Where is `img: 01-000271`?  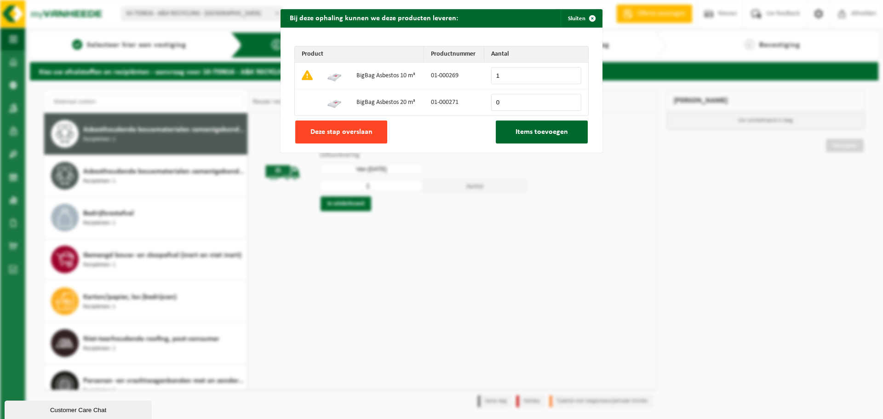 img: 01-000271 is located at coordinates (334, 102).